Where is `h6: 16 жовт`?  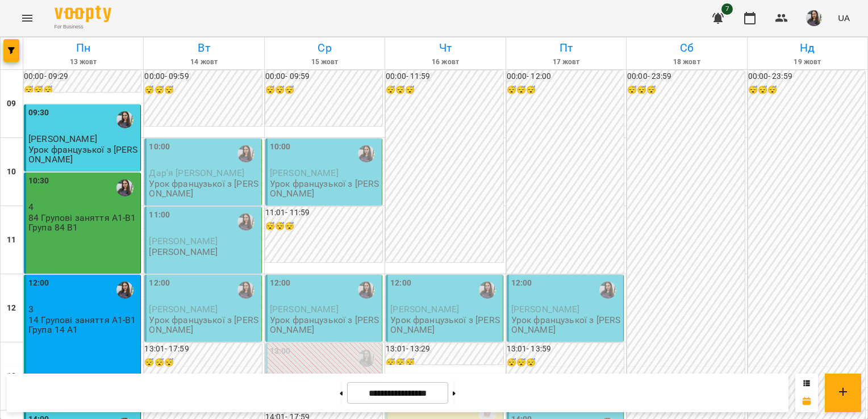 h6: 16 жовт is located at coordinates (445, 62).